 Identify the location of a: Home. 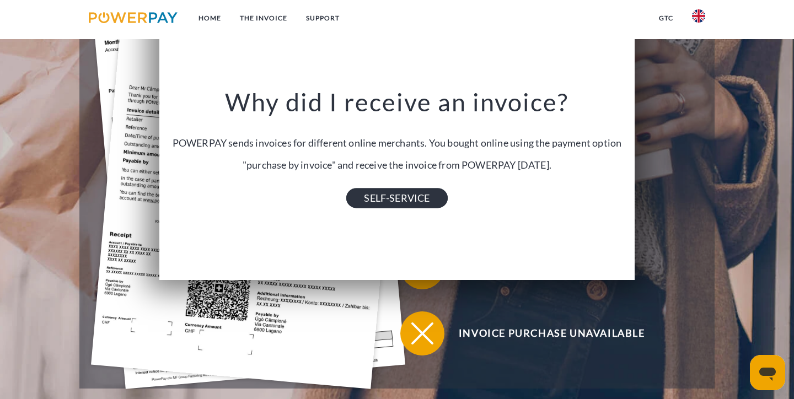
(210, 18).